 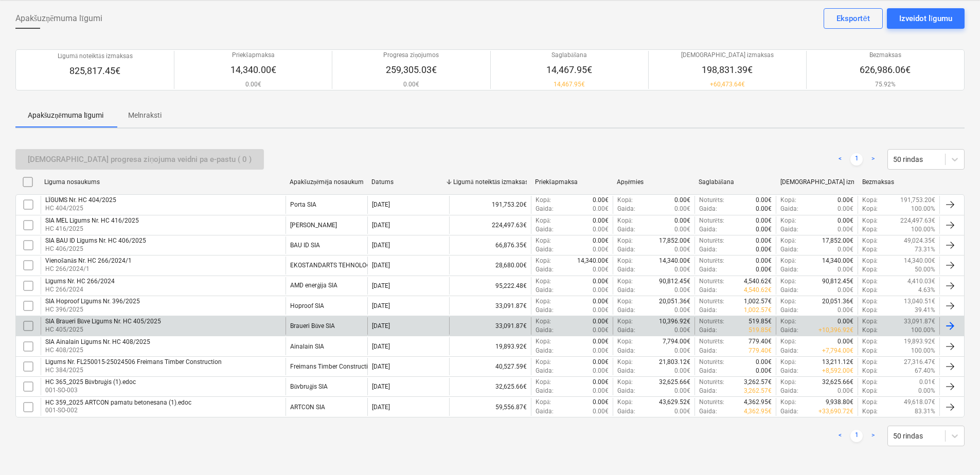 I want to click on p: 20,051.36€, so click(x=675, y=301).